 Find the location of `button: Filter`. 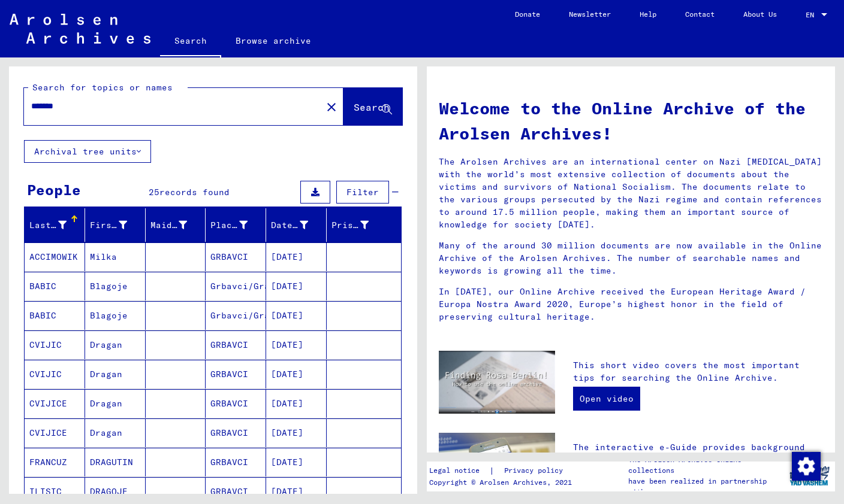

button: Filter is located at coordinates (362, 192).